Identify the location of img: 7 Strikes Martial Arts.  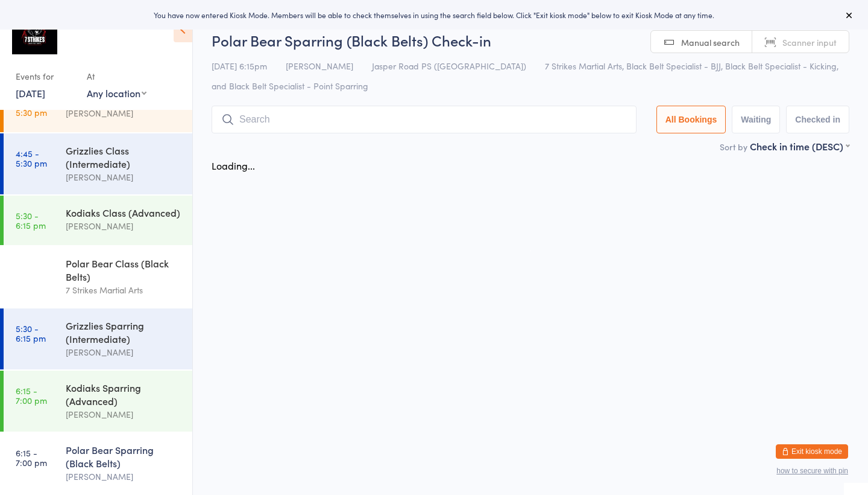
(34, 31).